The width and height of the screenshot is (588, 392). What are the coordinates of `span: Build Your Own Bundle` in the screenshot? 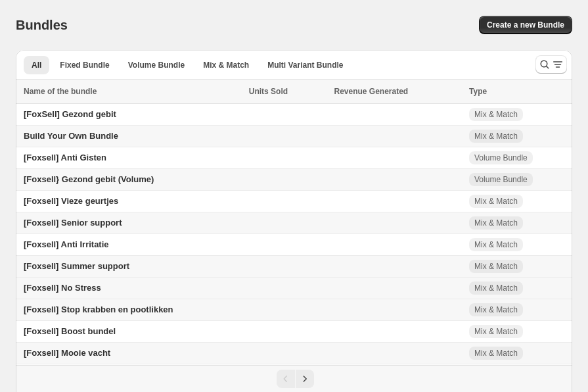 It's located at (71, 135).